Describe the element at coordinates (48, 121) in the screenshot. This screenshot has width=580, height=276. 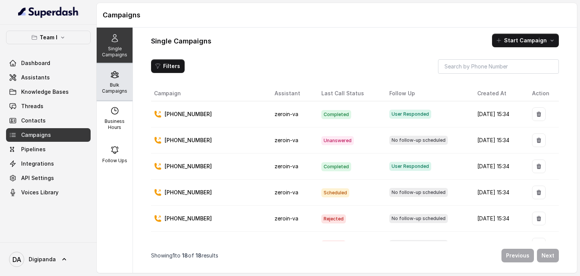
I see `a: Contacts` at that location.